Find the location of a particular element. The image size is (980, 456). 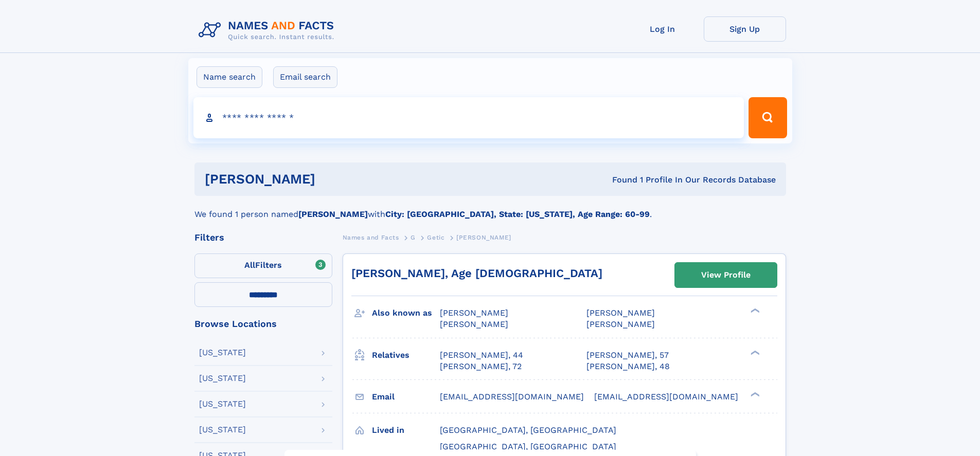

h3: Lived in is located at coordinates (406, 430).